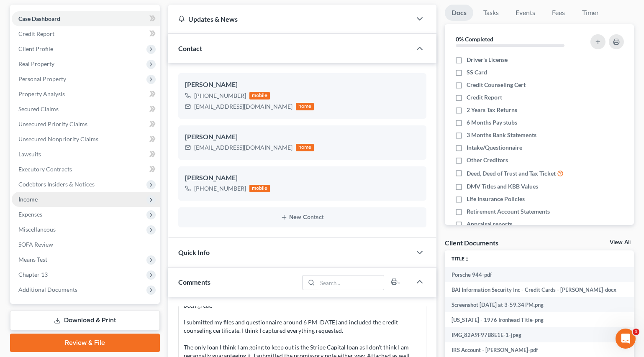 The image size is (644, 357). What do you see at coordinates (85, 320) in the screenshot?
I see `a: Download & Print` at bounding box center [85, 320].